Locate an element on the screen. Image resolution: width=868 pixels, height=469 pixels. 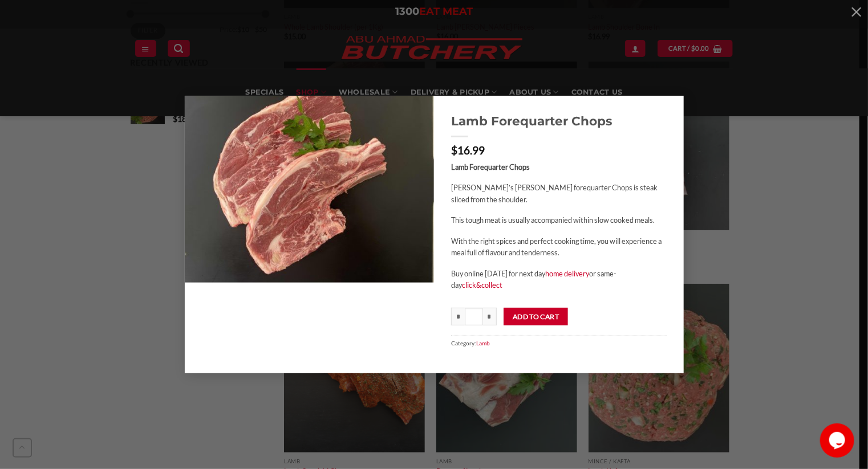
a: home delivery is located at coordinates (567, 274).